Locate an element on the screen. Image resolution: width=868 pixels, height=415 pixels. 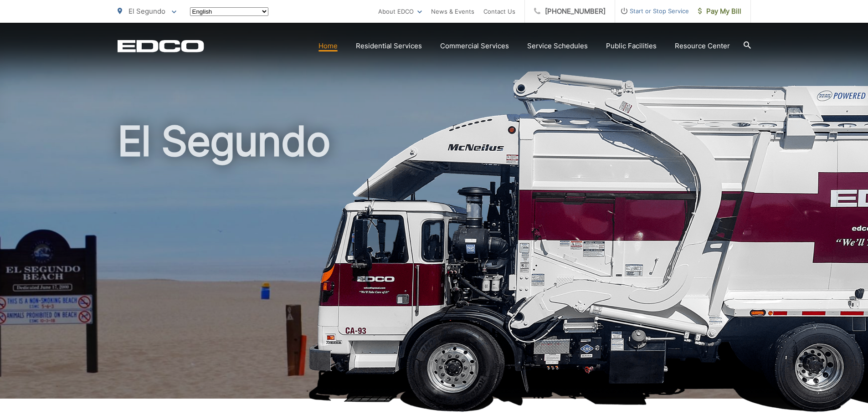
a: Residential Services is located at coordinates (388, 46).